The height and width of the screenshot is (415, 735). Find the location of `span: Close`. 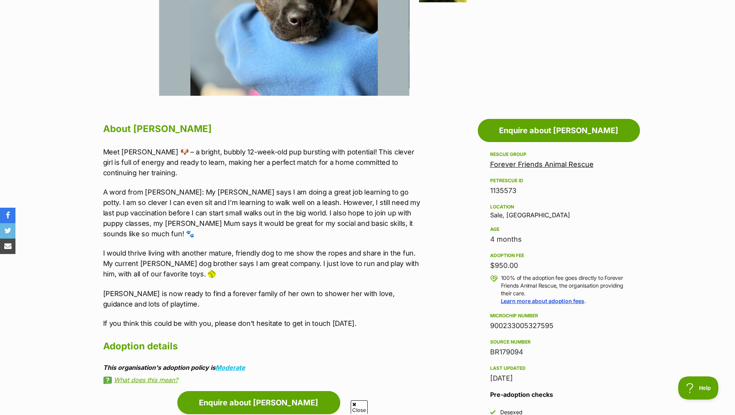

span: Close is located at coordinates (359, 407).